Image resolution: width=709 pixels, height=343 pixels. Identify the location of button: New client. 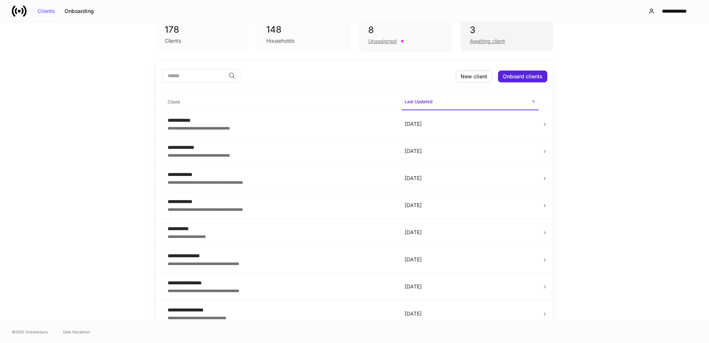
(474, 76).